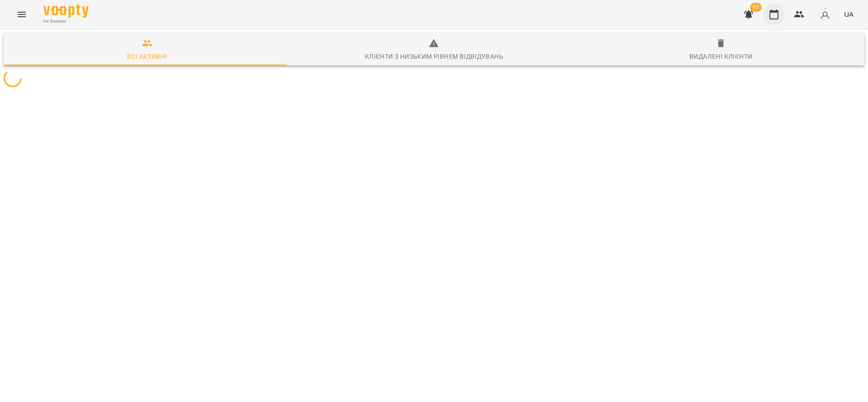  Describe the element at coordinates (147, 57) in the screenshot. I see `div: Всі активні` at that location.